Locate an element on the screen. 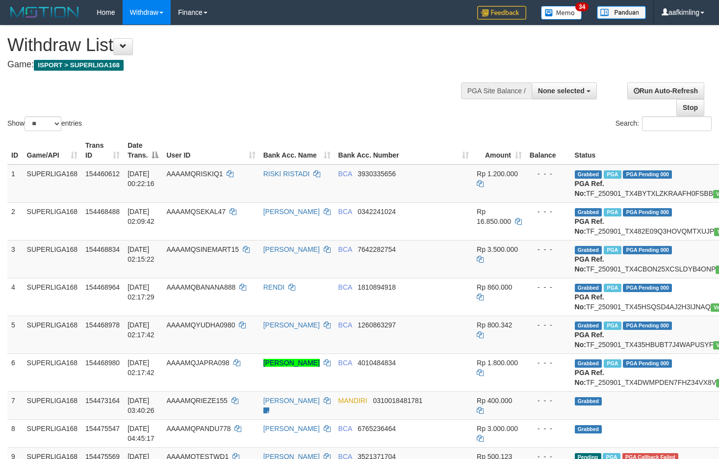 The width and height of the screenshot is (719, 459). select: Showentries is located at coordinates (43, 124).